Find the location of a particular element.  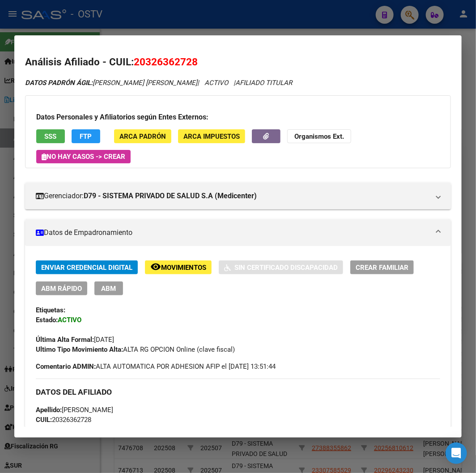

mat-panel-title: Datos de Empadronamiento is located at coordinates (232, 233).